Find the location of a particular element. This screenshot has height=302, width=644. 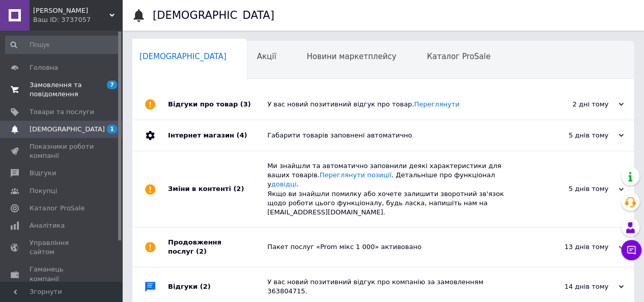

span: 7 is located at coordinates (111, 85).